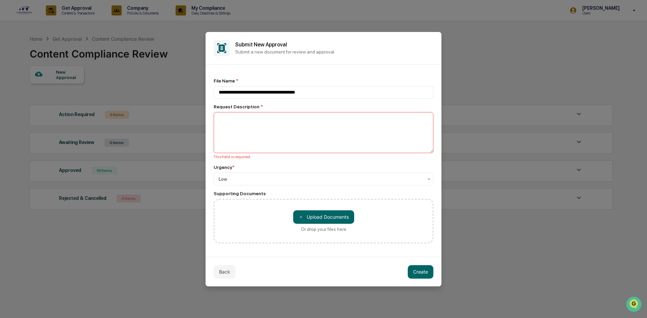  I want to click on div: Start new chat, so click(67, 55).